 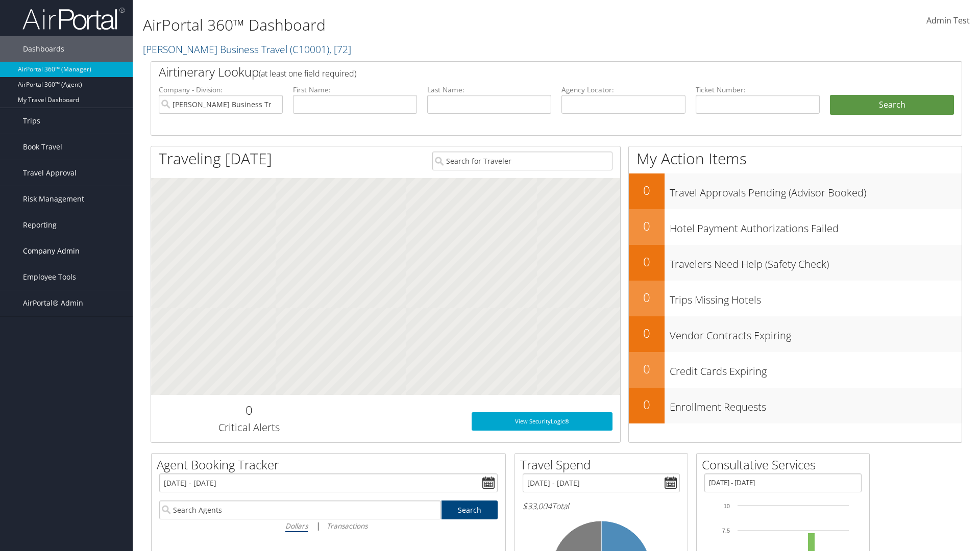 I want to click on span: (at least one field required), so click(x=307, y=74).